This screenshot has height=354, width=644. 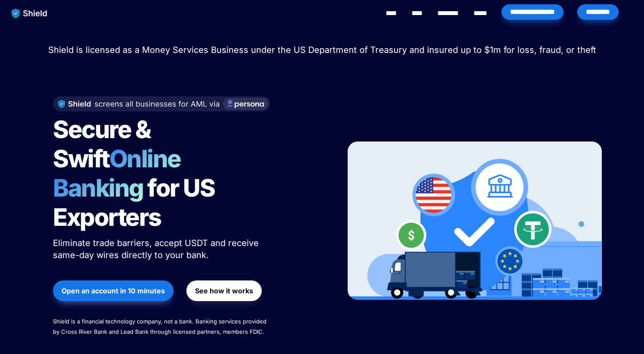 I want to click on span: Shield is licensed as a Money Services Business under the US Department of Treasury and insured u..., so click(x=322, y=50).